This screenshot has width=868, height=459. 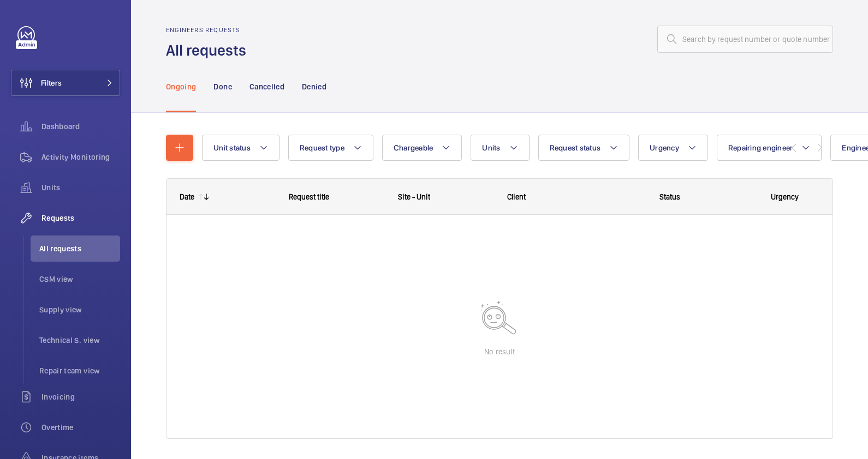 I want to click on span: All requests, so click(x=79, y=249).